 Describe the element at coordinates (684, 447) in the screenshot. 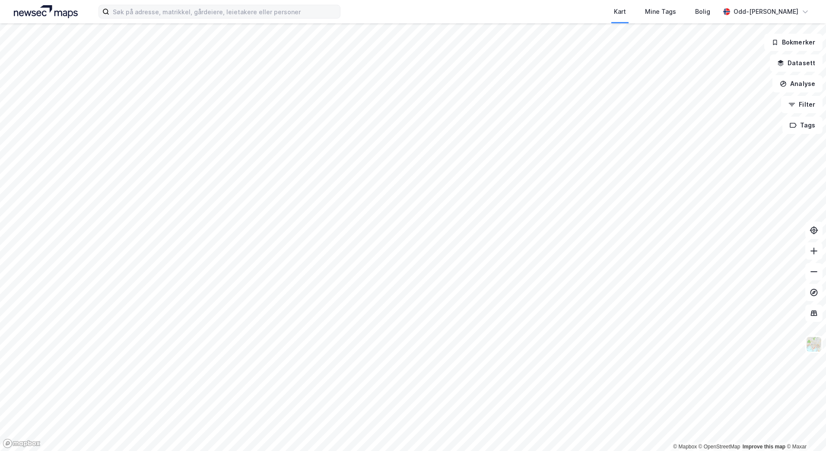

I see `a: Mapbox` at that location.